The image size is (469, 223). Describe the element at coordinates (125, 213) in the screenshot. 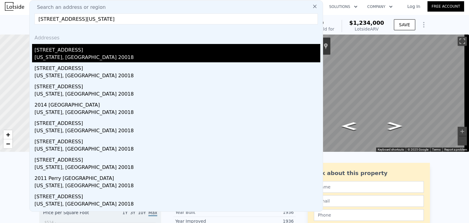

I see `span: 1Y` at that location.